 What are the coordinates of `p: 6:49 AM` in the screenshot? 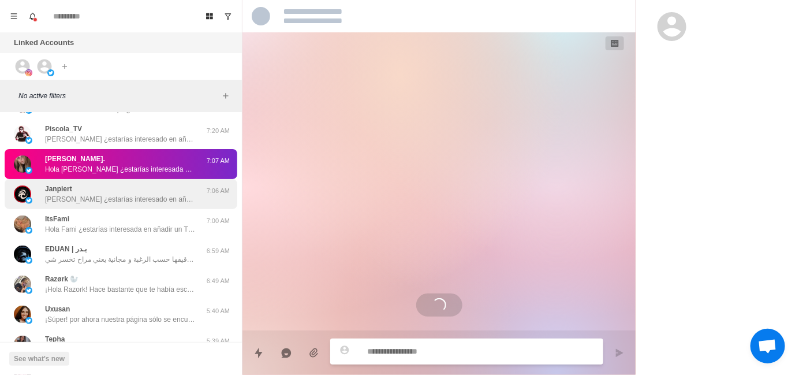 It's located at (218, 281).